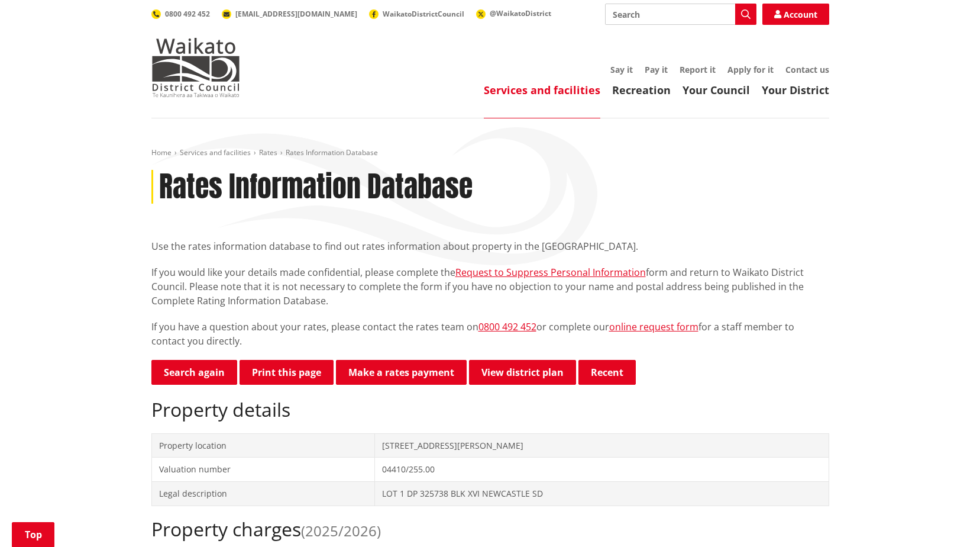 The width and height of the screenshot is (980, 547). What do you see at coordinates (717, 90) in the screenshot?
I see `a: Your Council` at bounding box center [717, 90].